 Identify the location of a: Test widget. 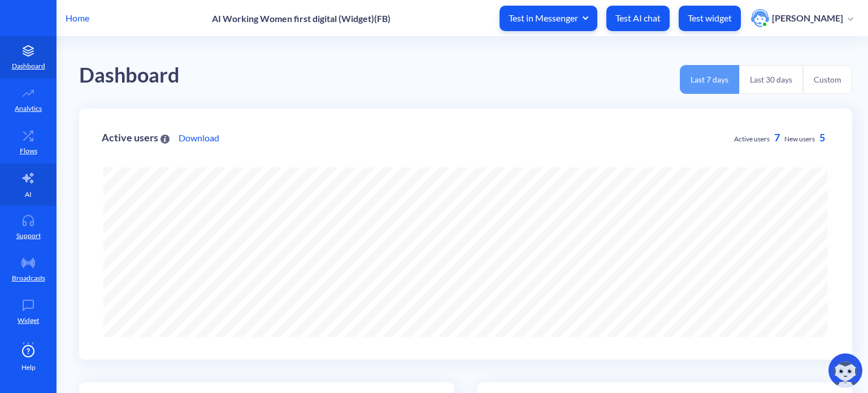
(710, 18).